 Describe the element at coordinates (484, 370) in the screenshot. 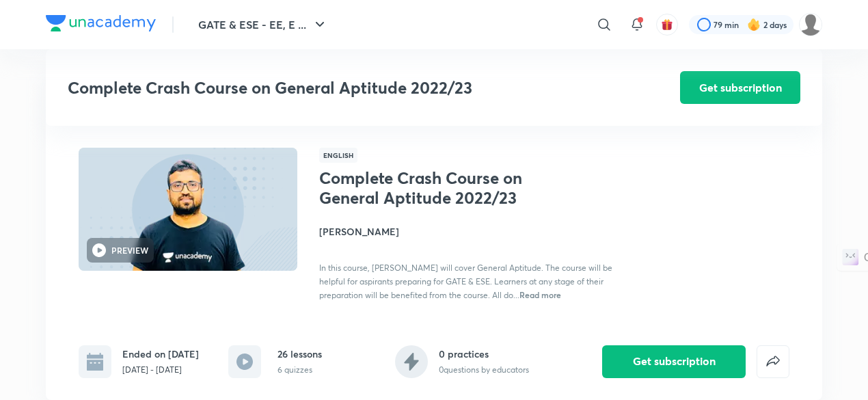

I see `p: 0 questions by educators` at that location.